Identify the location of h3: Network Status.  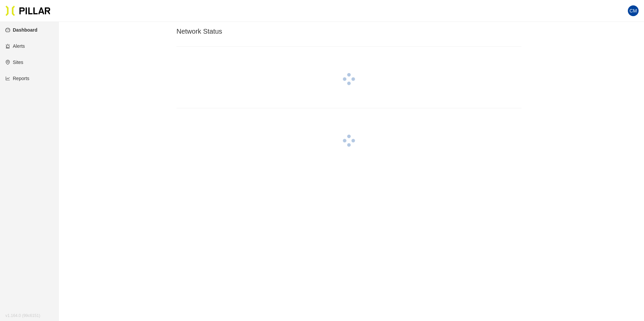
(349, 31).